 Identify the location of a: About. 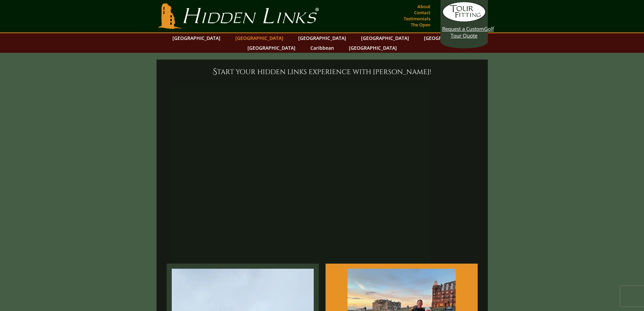
(424, 6).